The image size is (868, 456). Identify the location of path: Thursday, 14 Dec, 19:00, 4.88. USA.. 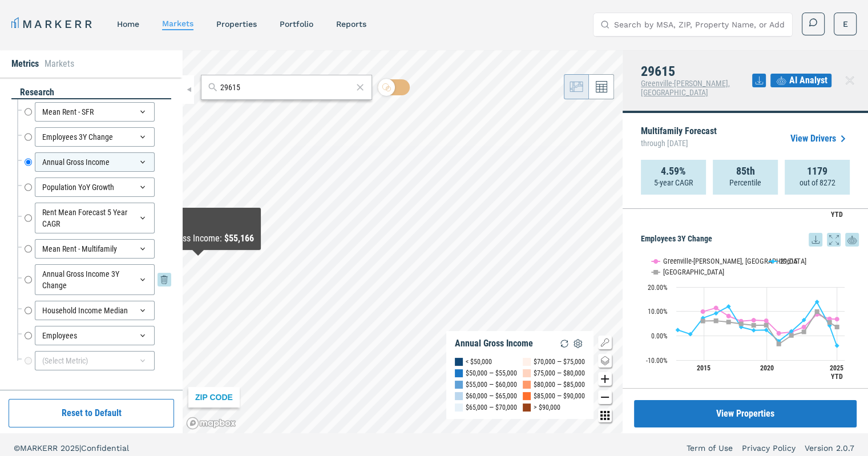
(741, 324).